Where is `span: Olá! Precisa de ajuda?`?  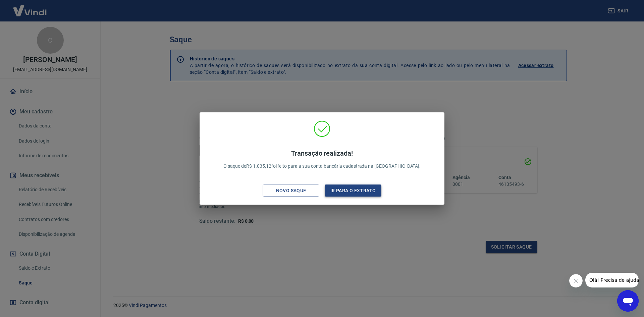 span: Olá! Precisa de ajuda? is located at coordinates (30, 8).